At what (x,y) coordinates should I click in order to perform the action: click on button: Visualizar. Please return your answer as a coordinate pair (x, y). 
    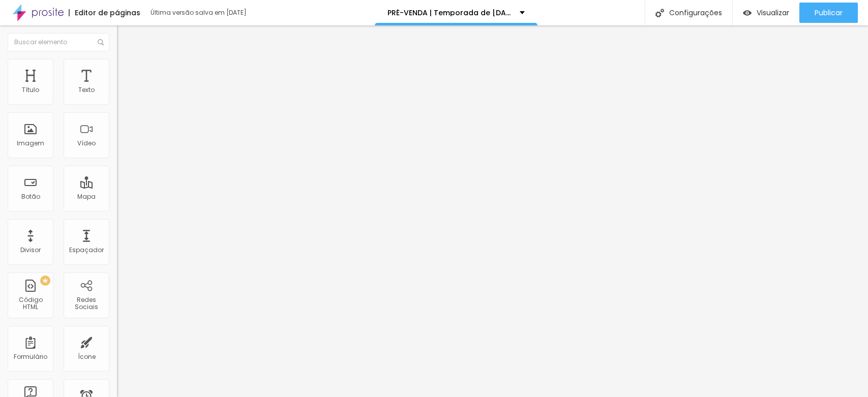
    Looking at the image, I should click on (765, 13).